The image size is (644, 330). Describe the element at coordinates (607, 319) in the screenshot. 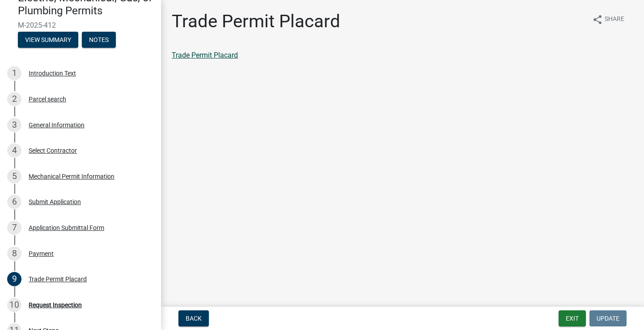

I see `button: Update` at that location.